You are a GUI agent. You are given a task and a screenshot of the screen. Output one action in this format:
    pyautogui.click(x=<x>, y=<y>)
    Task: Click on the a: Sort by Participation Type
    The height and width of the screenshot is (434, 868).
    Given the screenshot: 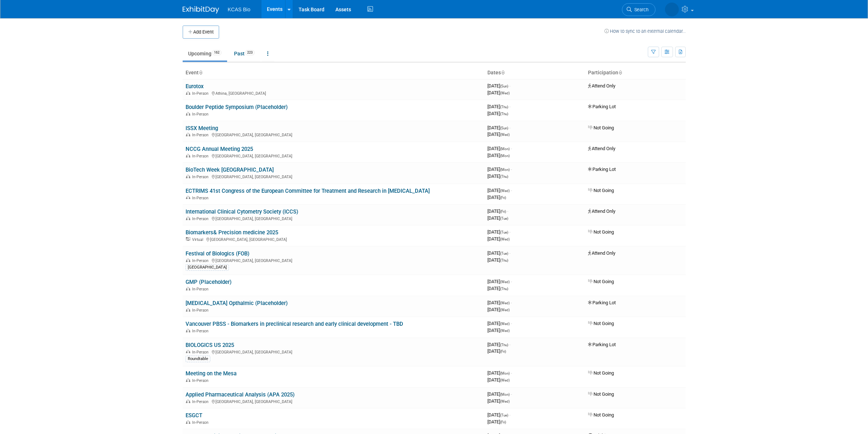 What is the action you would take?
    pyautogui.click(x=620, y=72)
    